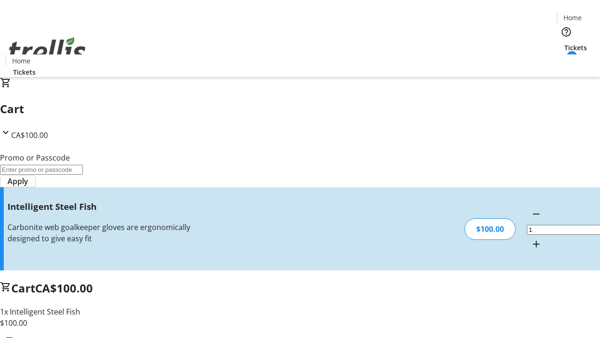  What do you see at coordinates (566, 62) in the screenshot?
I see `button: Cart` at bounding box center [566, 62].